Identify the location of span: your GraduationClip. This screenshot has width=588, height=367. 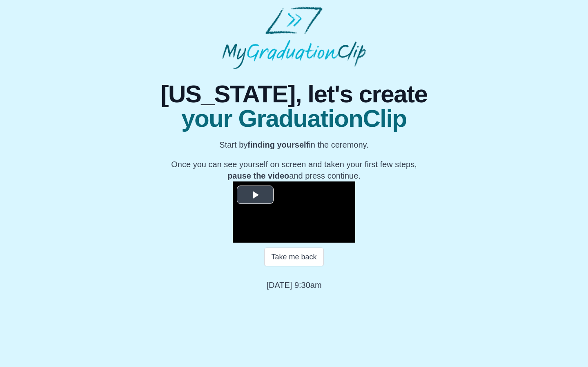
(294, 119).